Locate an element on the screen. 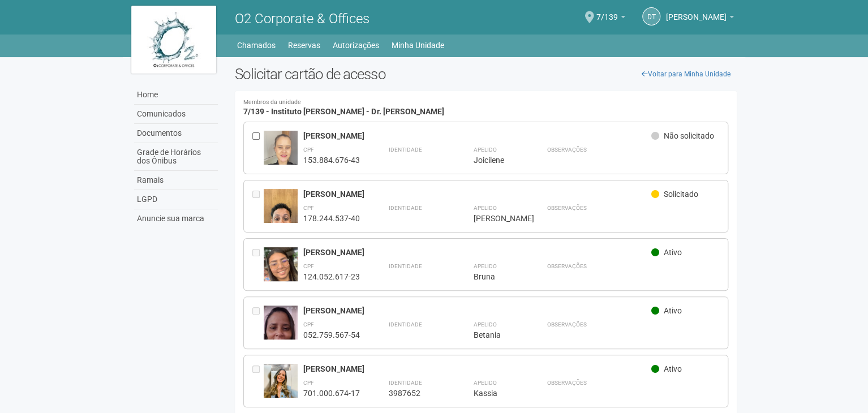 The height and width of the screenshot is (413, 868). a: DT is located at coordinates (651, 17).